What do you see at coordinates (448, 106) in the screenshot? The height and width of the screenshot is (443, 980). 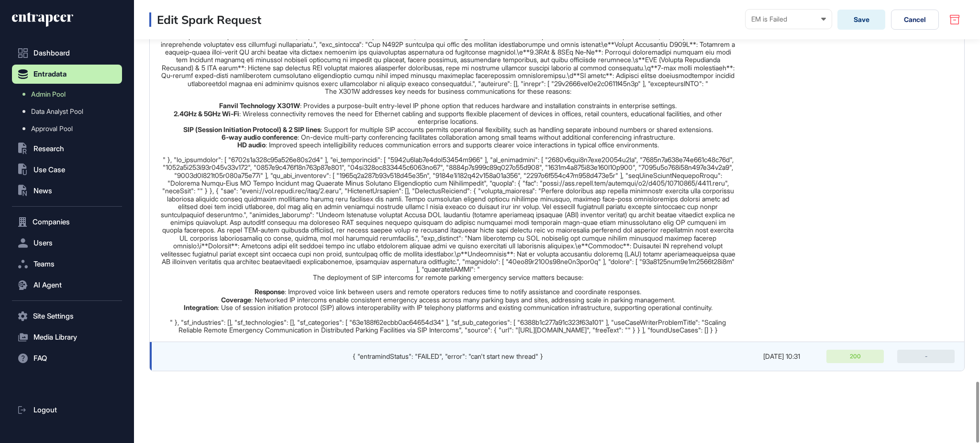 I see `li: : Provides a purpose-built entry-level IP phone option that reduces hardware and installation con...` at bounding box center [448, 106].